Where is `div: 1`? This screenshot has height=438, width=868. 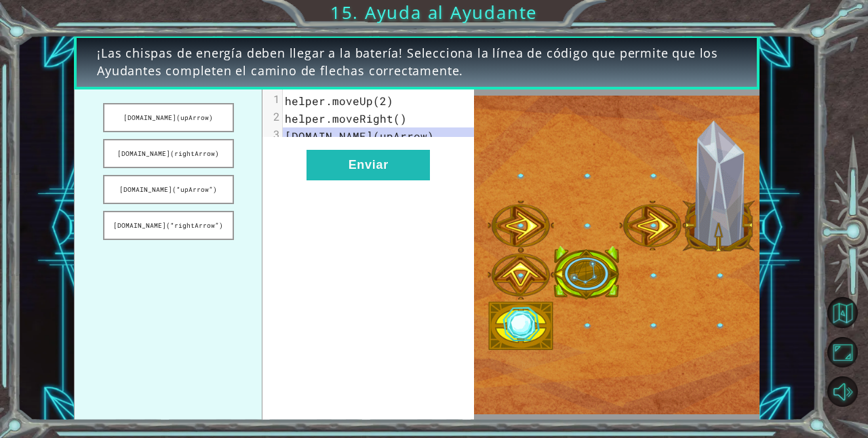 div: 1 is located at coordinates (272, 99).